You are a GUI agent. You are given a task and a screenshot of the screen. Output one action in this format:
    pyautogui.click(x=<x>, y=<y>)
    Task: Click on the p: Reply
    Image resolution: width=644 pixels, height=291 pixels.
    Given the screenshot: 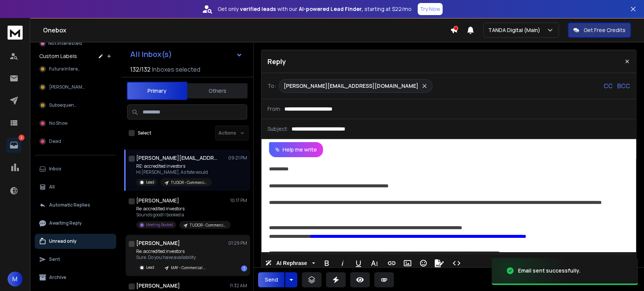 What is the action you would take?
    pyautogui.click(x=277, y=61)
    